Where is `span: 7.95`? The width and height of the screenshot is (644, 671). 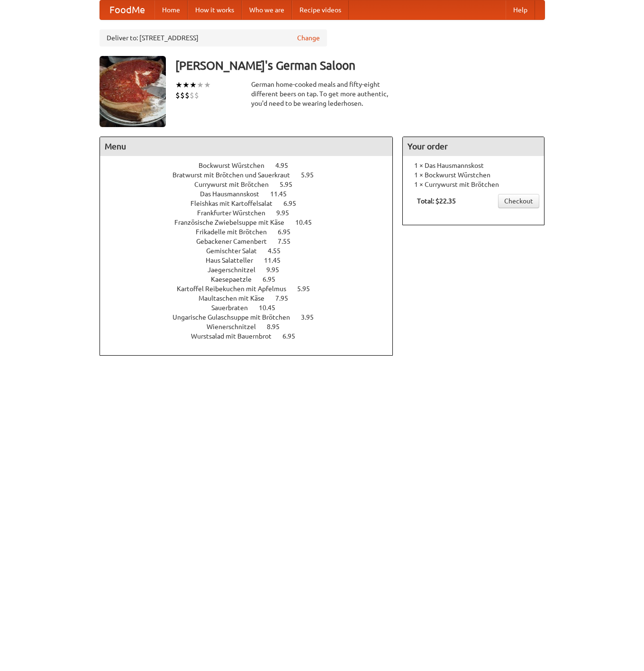
span: 7.95 is located at coordinates (287, 298).